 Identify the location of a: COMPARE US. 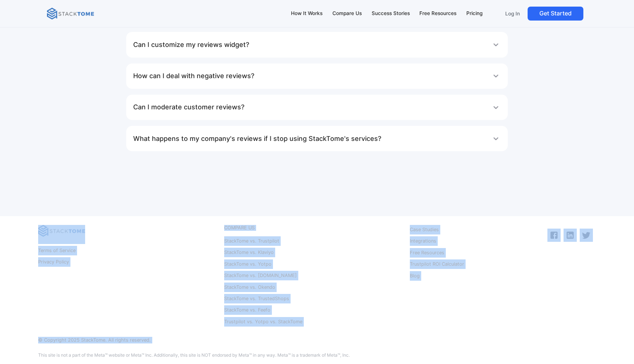
(239, 230).